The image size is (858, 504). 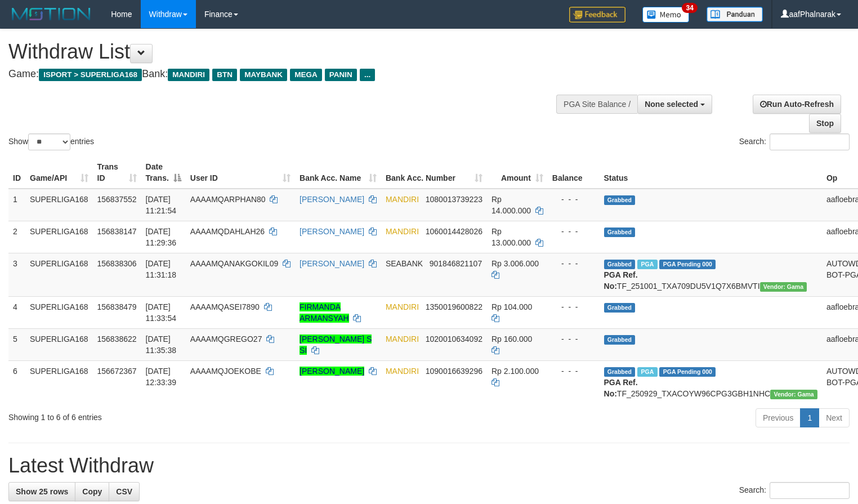 What do you see at coordinates (512, 237) in the screenshot?
I see `span: Rp 13.000.000` at bounding box center [512, 237].